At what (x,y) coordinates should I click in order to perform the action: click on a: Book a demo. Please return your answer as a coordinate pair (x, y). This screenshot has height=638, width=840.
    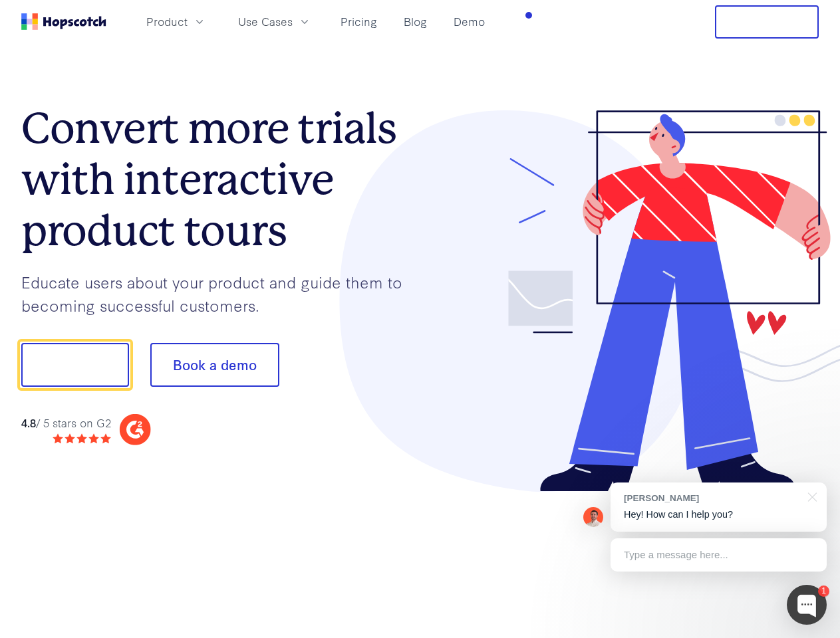
    Looking at the image, I should click on (215, 365).